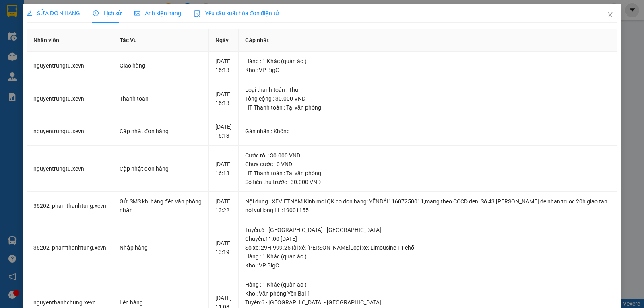 The image size is (644, 308). What do you see at coordinates (161, 40) in the screenshot?
I see `th: Tác Vụ` at bounding box center [161, 40].